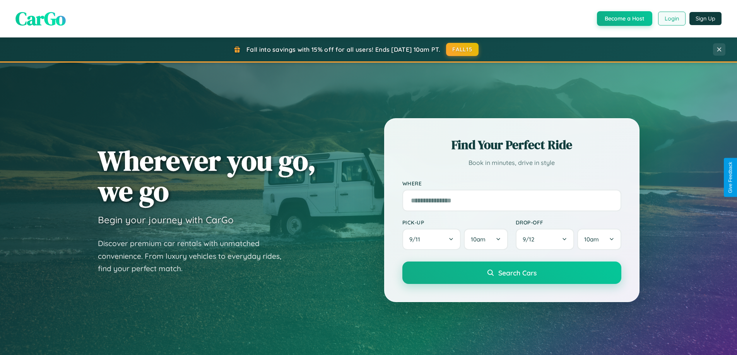 The width and height of the screenshot is (737, 355). Describe the element at coordinates (530, 239) in the screenshot. I see `span: 9 / 12` at that location.